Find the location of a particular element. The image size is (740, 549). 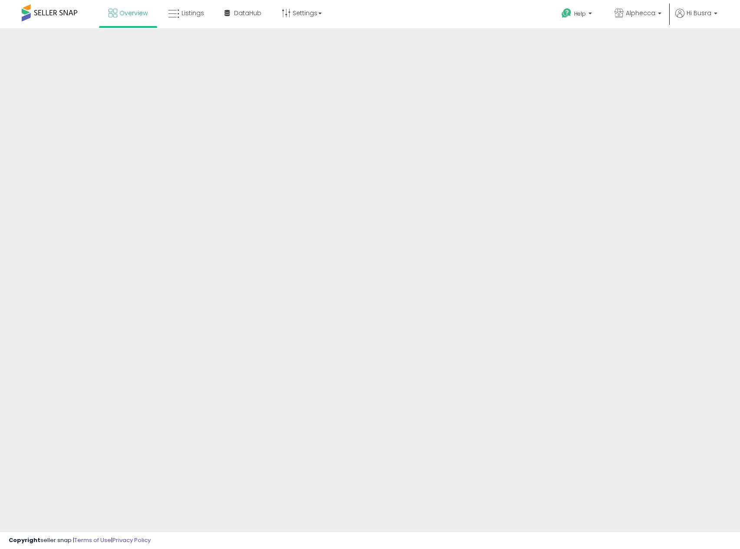

a: Hi Busra is located at coordinates (696, 18).